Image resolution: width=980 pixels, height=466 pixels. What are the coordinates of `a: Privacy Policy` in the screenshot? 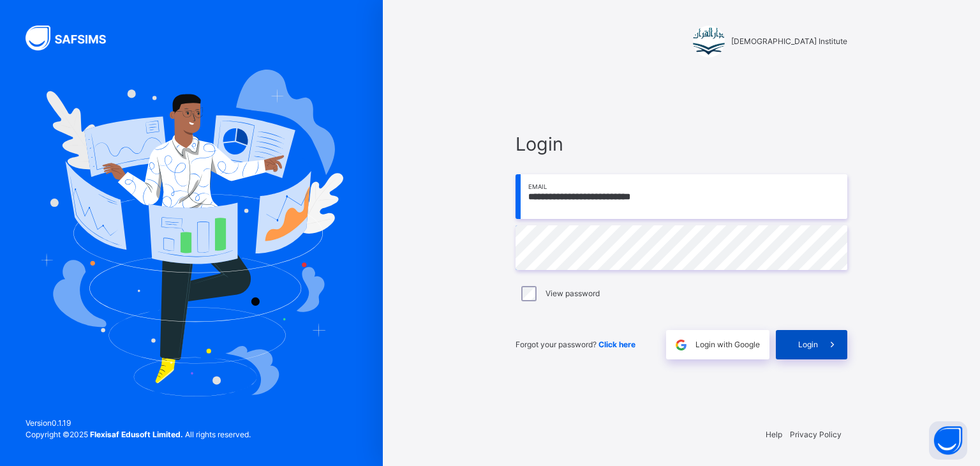 It's located at (815, 434).